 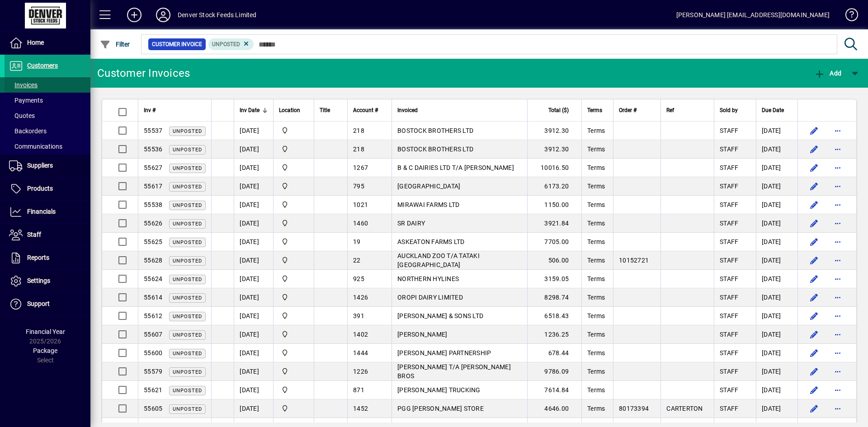 What do you see at coordinates (48, 43) in the screenshot?
I see `a: Home` at bounding box center [48, 43].